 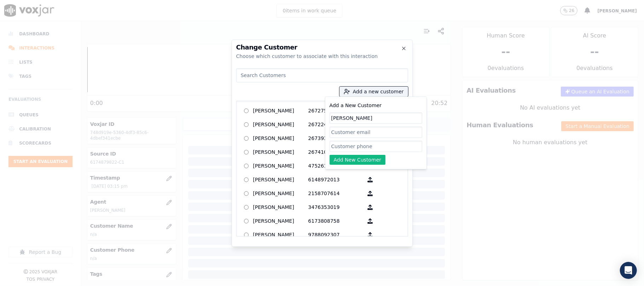 What do you see at coordinates (322, 75) in the screenshot?
I see `input: Search Customers` at bounding box center [322, 75].